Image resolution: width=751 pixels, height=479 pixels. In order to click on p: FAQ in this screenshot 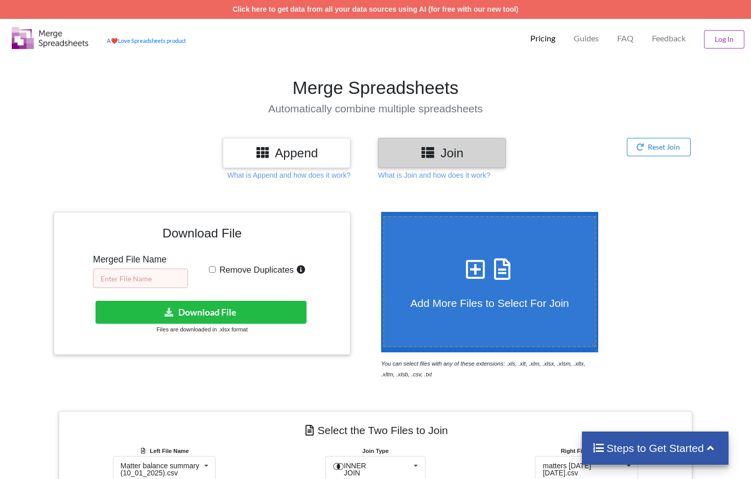, I will do `click(625, 38)`.